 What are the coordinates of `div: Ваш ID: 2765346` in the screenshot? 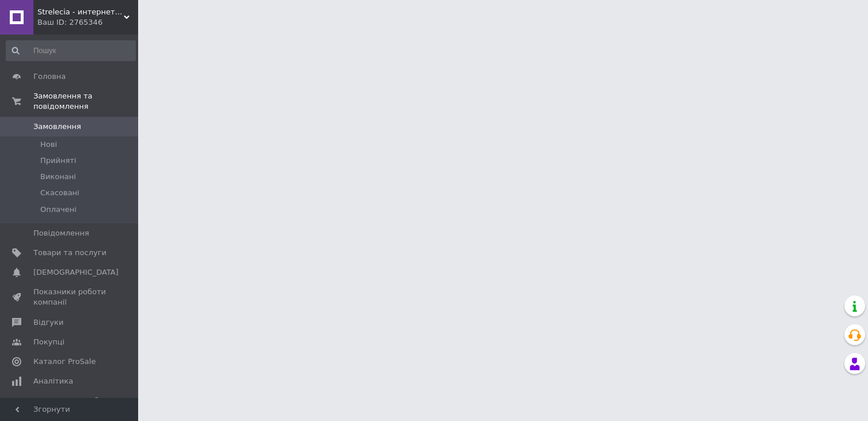 It's located at (88, 23).